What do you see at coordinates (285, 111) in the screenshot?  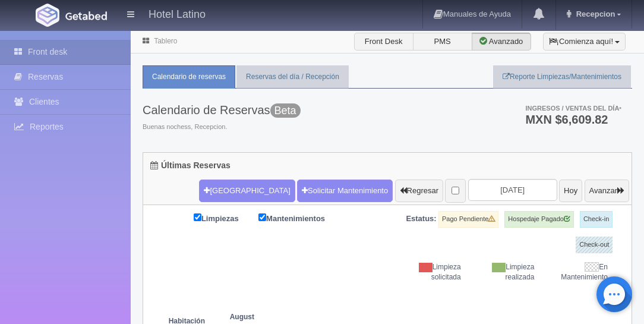 I see `span: Beta` at bounding box center [285, 111].